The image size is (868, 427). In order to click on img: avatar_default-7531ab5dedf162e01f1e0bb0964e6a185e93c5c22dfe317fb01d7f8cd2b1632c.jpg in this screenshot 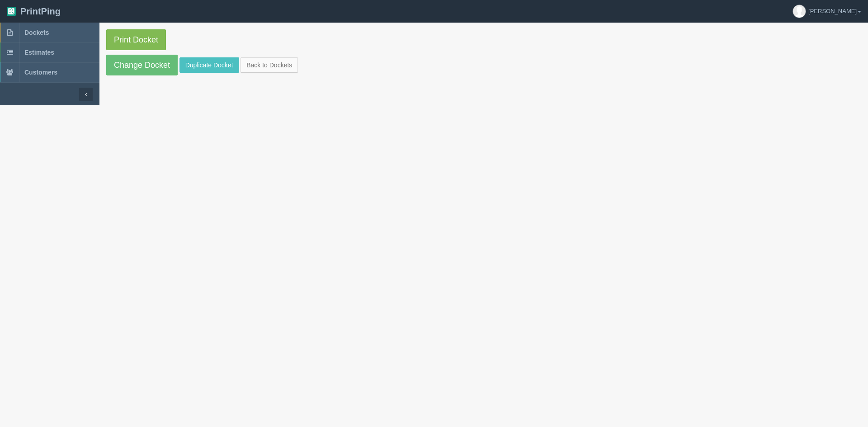, I will do `click(799, 11)`.